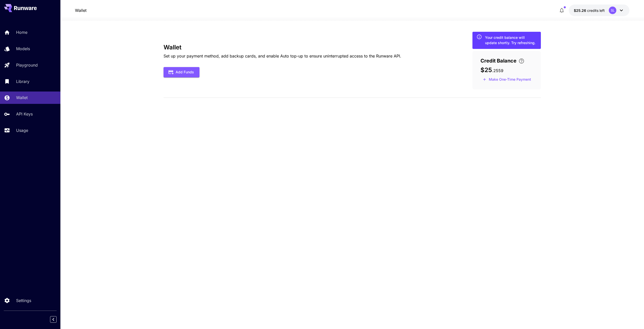 The height and width of the screenshot is (329, 644). Describe the element at coordinates (21, 32) in the screenshot. I see `p: Home` at that location.